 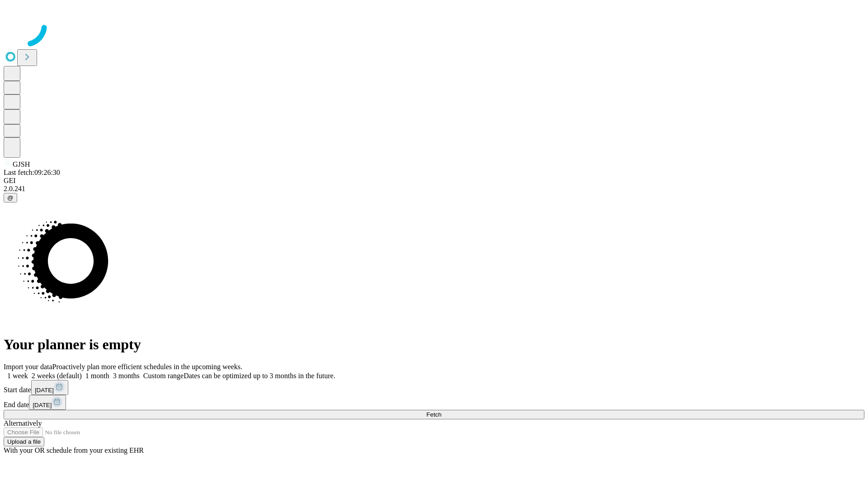 I want to click on span: Dates can be optimized up to 3 months in the future., so click(x=259, y=375).